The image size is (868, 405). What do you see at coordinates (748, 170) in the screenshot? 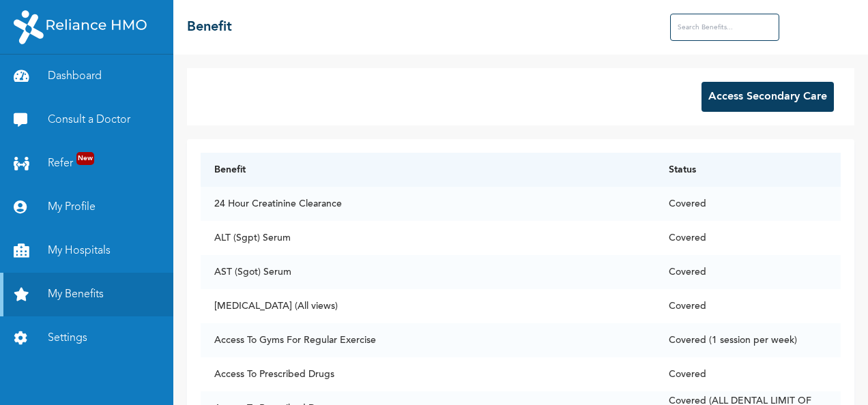
I see `th: Status` at bounding box center [748, 170].